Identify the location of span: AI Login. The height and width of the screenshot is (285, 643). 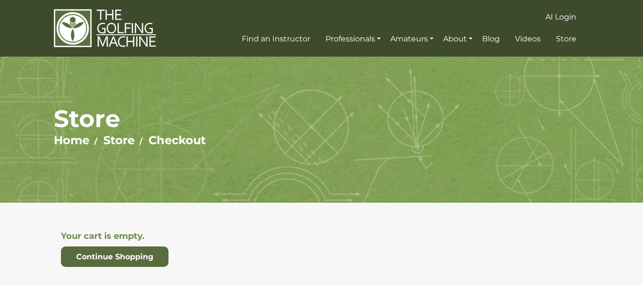
(561, 17).